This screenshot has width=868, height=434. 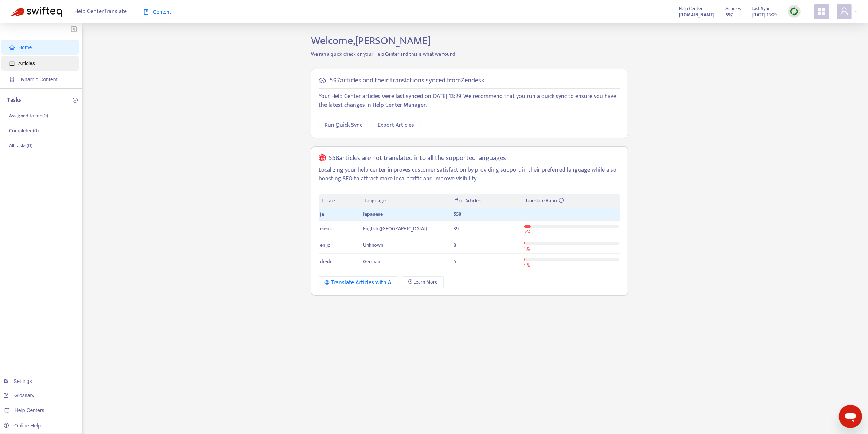 What do you see at coordinates (343, 125) in the screenshot?
I see `span: Run Quick Sync` at bounding box center [343, 125].